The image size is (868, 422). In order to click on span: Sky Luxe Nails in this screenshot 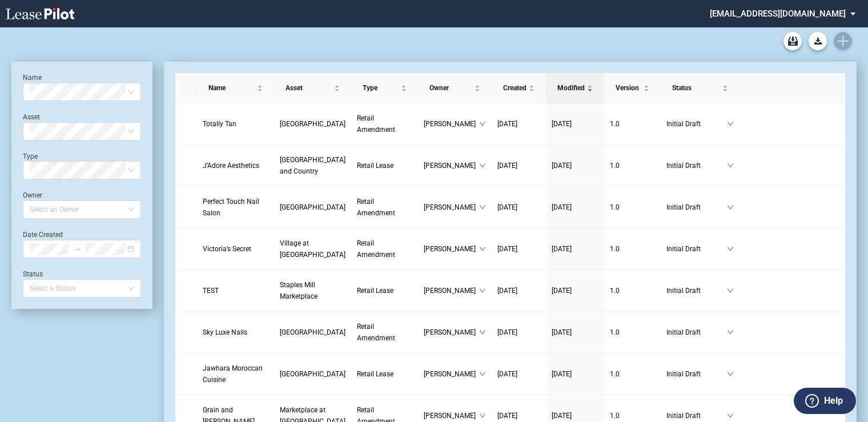, I will do `click(225, 333)`.